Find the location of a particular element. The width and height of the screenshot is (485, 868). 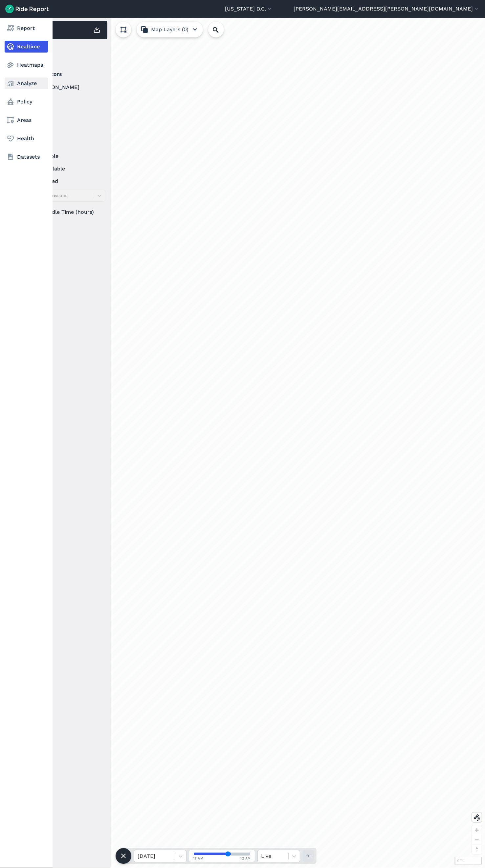

a: Report is located at coordinates (26, 28).